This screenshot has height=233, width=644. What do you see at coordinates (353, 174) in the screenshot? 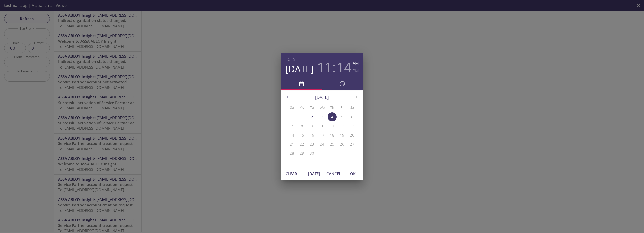
I see `button: OK` at bounding box center [353, 174].